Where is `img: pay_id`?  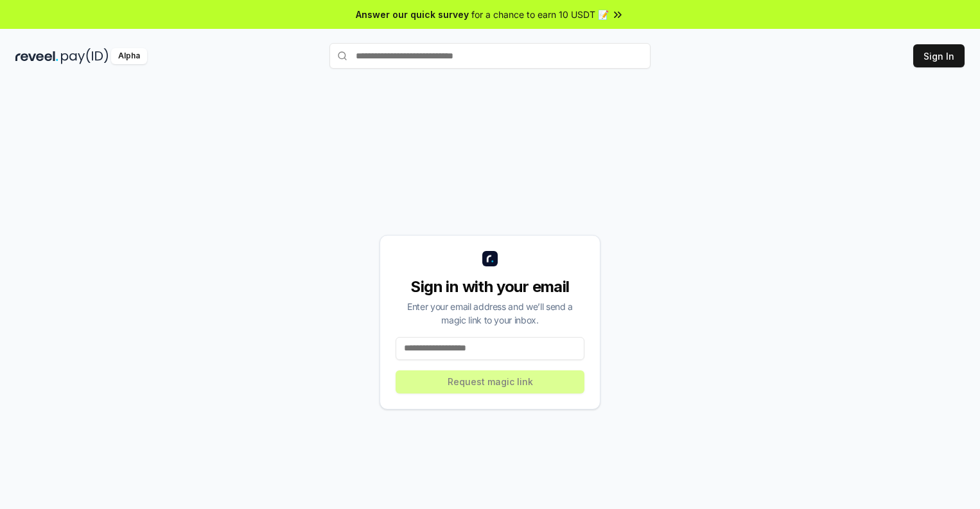 img: pay_id is located at coordinates (85, 56).